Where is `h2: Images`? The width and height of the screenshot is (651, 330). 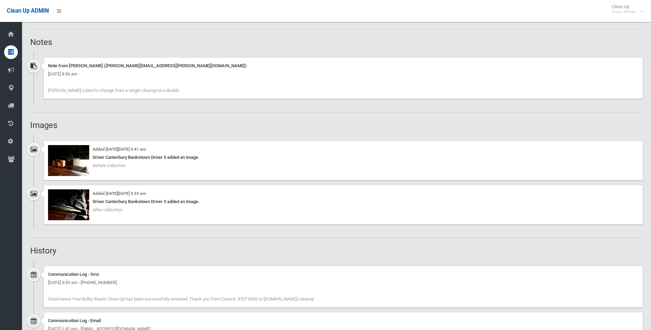 h2: Images is located at coordinates (336, 125).